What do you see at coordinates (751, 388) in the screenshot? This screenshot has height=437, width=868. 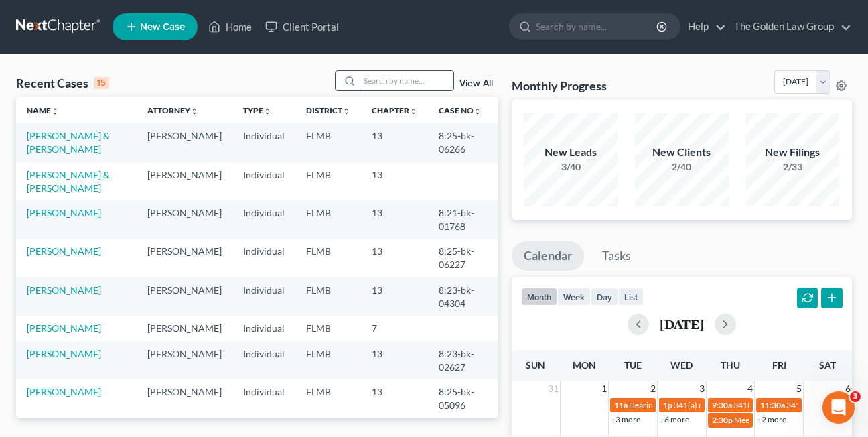 I see `span: 4` at bounding box center [751, 388].